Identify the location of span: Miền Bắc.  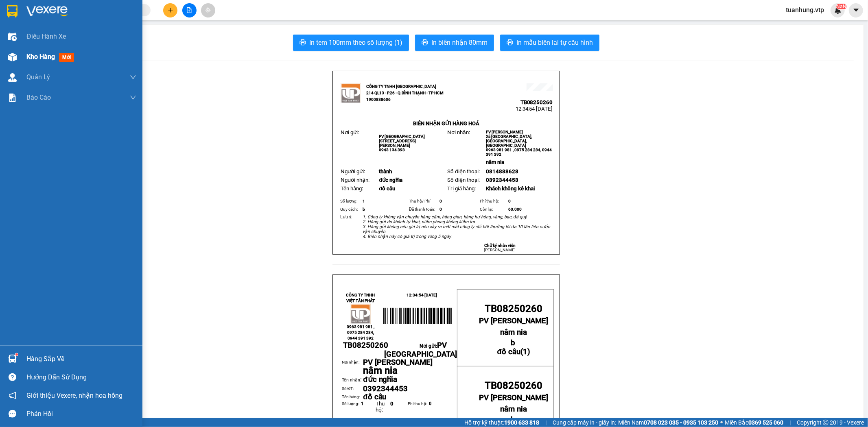
(754, 422).